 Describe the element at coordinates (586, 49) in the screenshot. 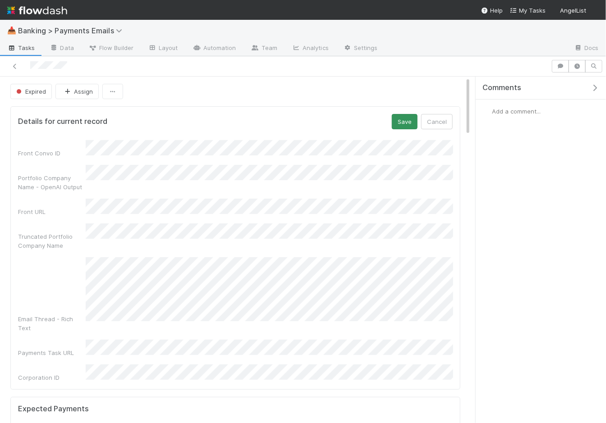

I see `a: Docs` at that location.